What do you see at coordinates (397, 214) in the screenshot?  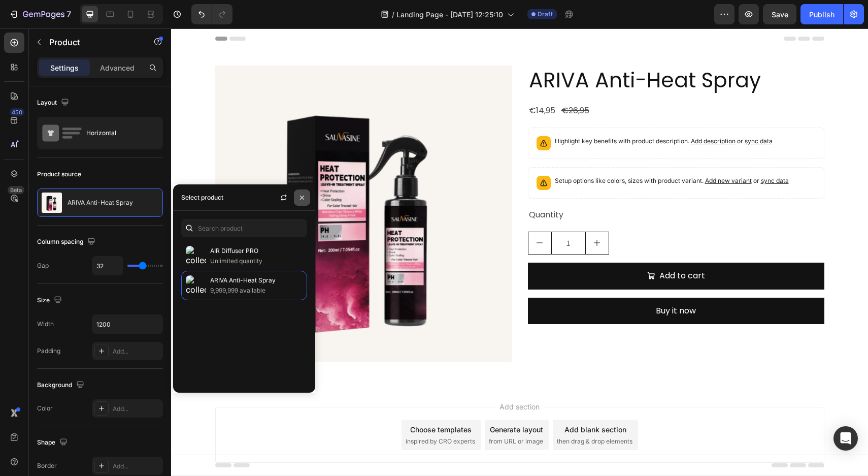 I see `input: quantity` at bounding box center [397, 214].